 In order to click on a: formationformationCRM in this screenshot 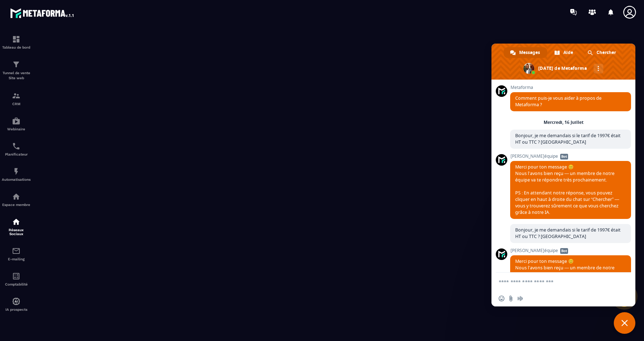, I will do `click(16, 98)`.